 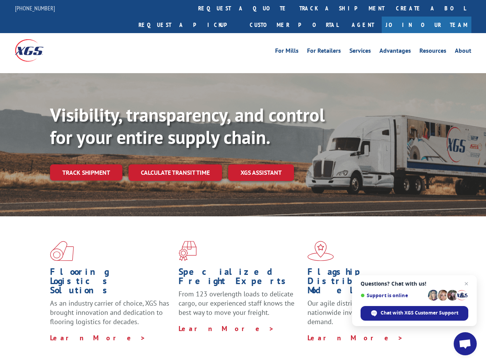 What do you see at coordinates (187, 126) in the screenshot?
I see `b: Visibility, transparency, and control for your entire supply chain.` at bounding box center [187, 126].